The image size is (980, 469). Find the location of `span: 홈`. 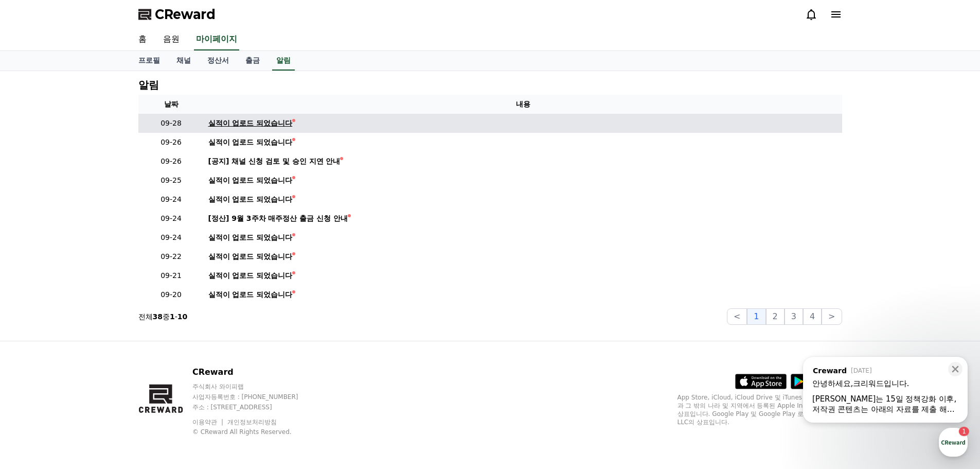

span: 홈 is located at coordinates (35, 346).